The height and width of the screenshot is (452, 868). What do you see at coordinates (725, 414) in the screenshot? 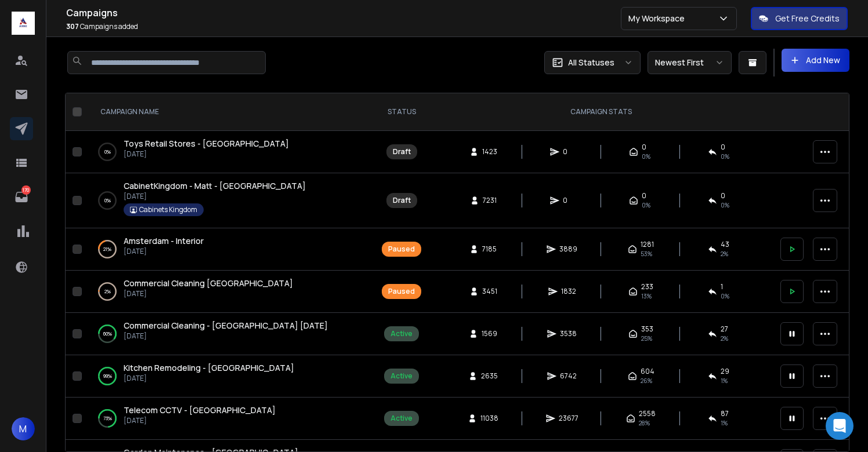
I see `span: 87` at bounding box center [725, 414].